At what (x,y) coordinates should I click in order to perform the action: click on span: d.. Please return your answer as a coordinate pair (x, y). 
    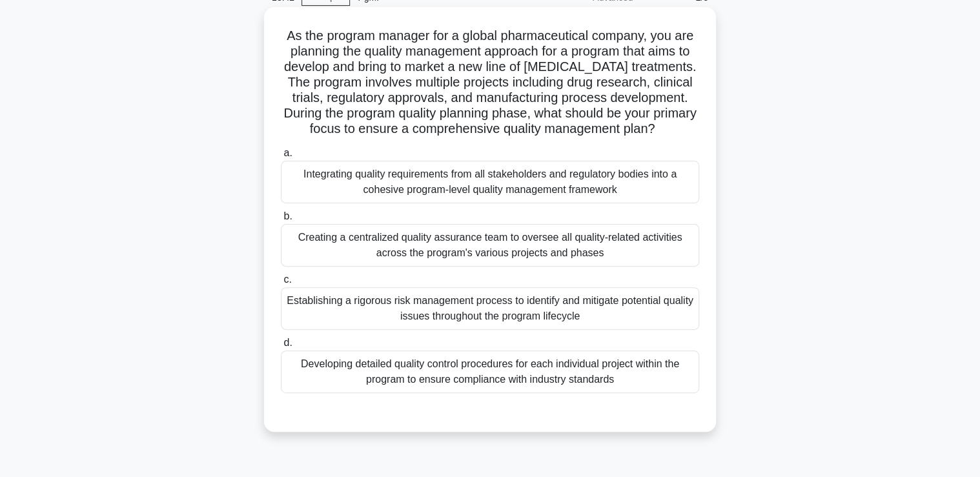
    Looking at the image, I should click on (287, 342).